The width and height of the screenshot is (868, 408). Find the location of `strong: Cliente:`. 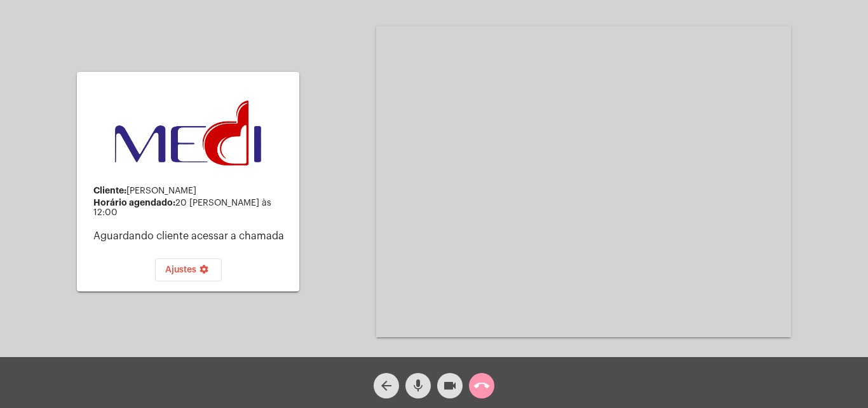

strong: Cliente: is located at coordinates (110, 190).